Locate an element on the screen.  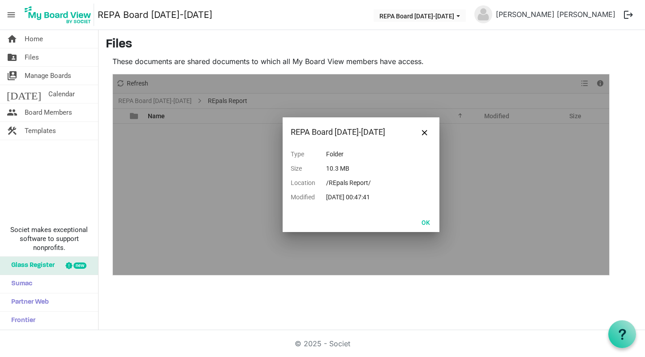
img: no-profile-picture.svg is located at coordinates (484, 14).